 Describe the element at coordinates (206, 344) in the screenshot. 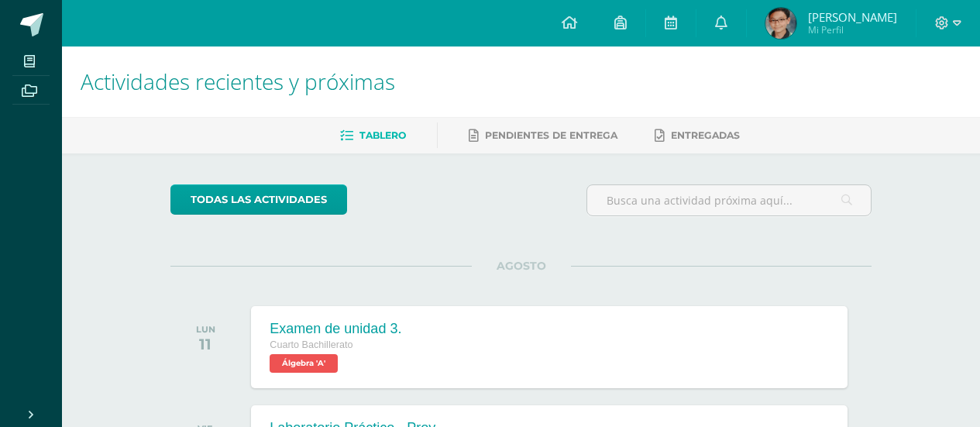

I see `div: 11` at that location.